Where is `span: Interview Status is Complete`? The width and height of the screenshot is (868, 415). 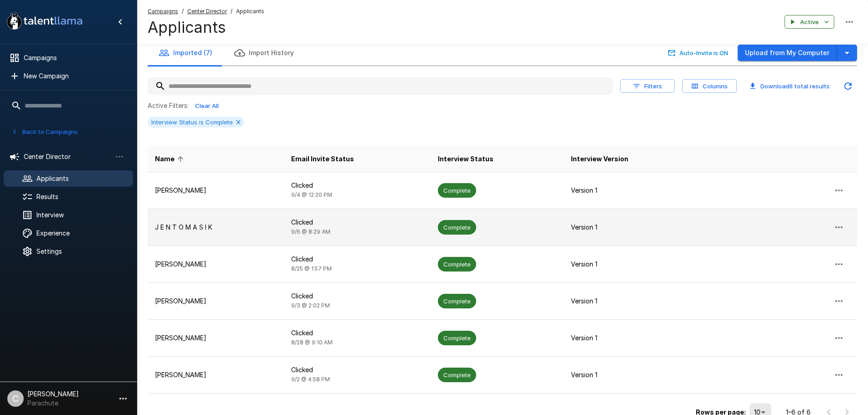 span: Interview Status is Complete is located at coordinates (192, 122).